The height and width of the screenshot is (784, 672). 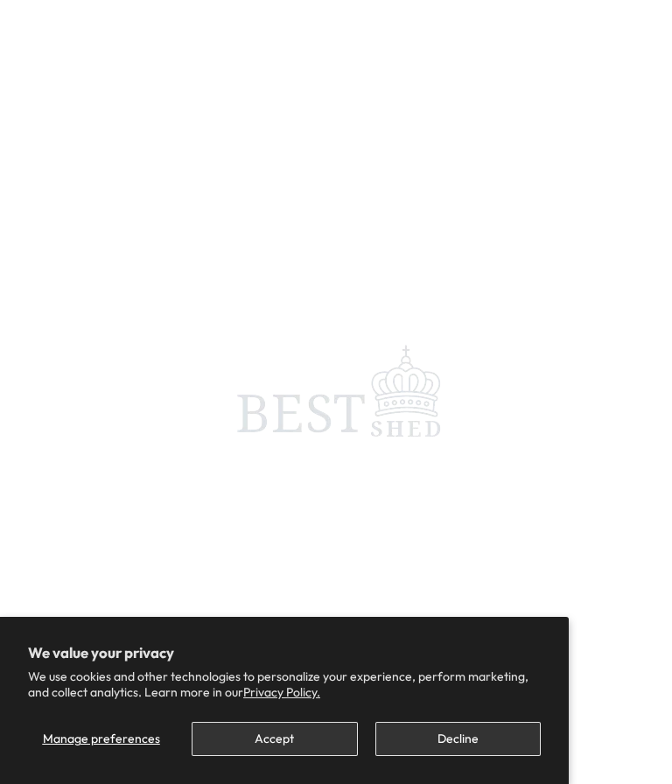 What do you see at coordinates (282, 692) in the screenshot?
I see `a: Privacy Policy.` at bounding box center [282, 692].